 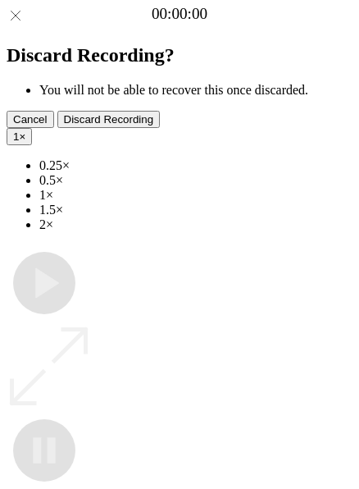 What do you see at coordinates (196, 90) in the screenshot?
I see `li: You will not be able to recover this once discarded.` at bounding box center [196, 90].